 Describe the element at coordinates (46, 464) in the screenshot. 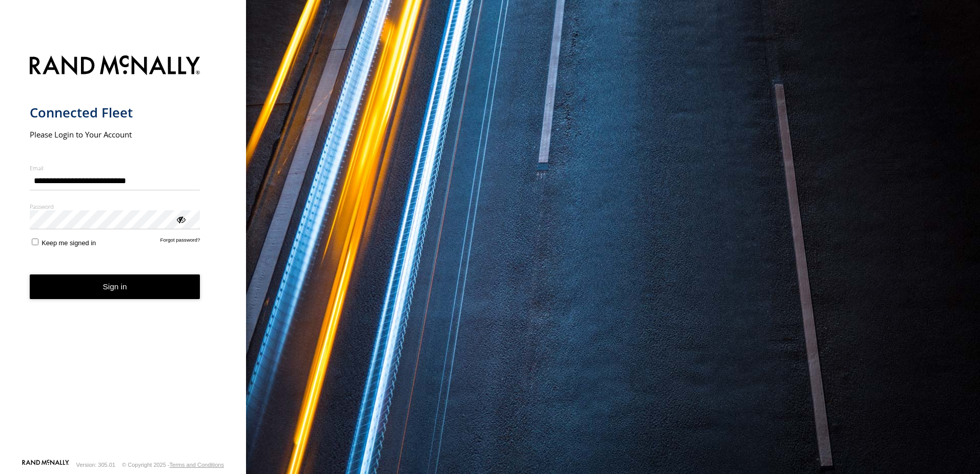

I see `a: Visit our Website` at that location.